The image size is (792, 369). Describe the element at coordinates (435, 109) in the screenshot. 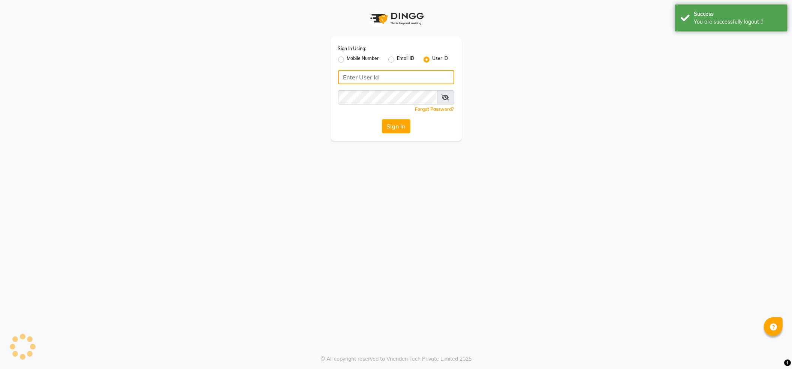

I see `a: Forgot Password?` at that location.